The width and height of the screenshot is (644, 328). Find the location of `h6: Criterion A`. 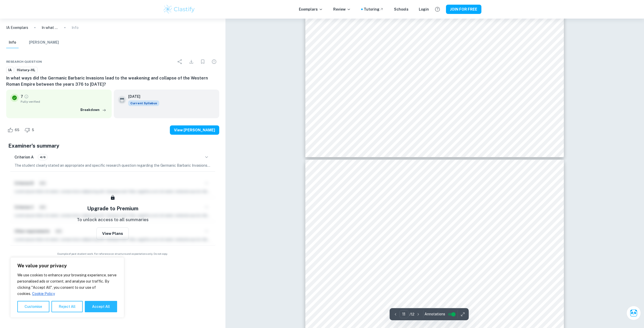

h6: Criterion A is located at coordinates (24, 157).